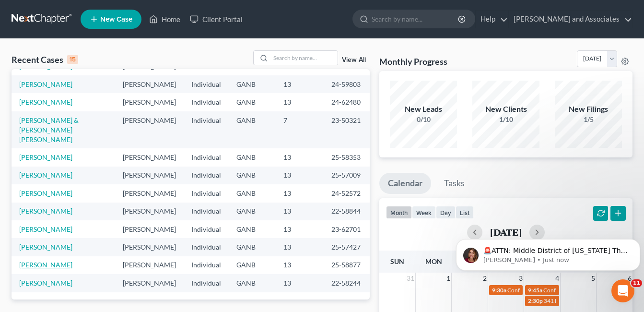 The height and width of the screenshot is (312, 644). I want to click on button: list, so click(464, 212).